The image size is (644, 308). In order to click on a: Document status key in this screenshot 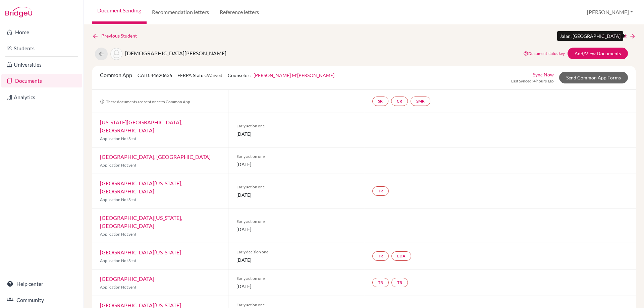, I will do `click(544, 53)`.